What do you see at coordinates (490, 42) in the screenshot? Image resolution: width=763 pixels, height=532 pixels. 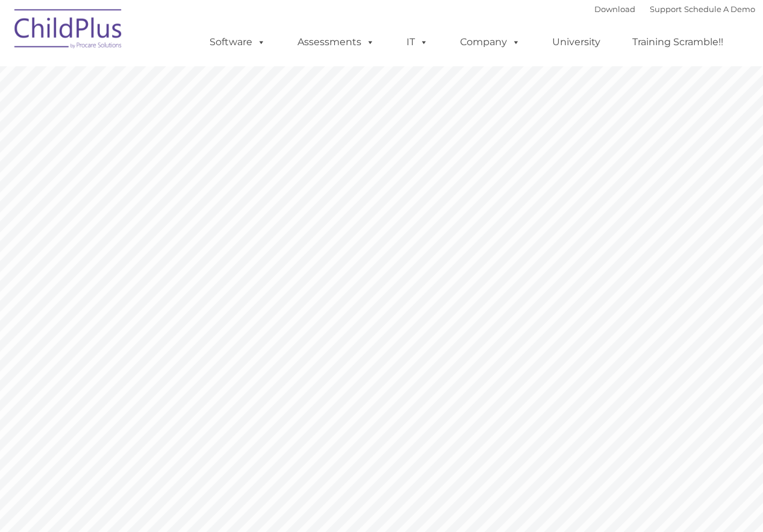 I see `a: Company` at bounding box center [490, 42].